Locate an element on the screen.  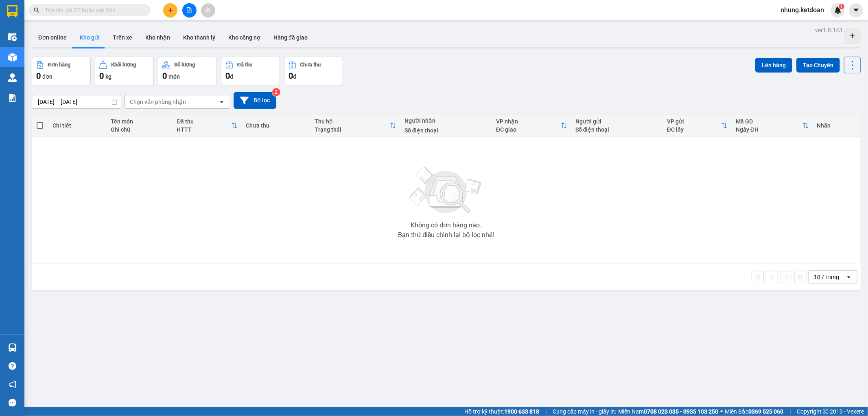
div: VP nhận is located at coordinates (528, 122).